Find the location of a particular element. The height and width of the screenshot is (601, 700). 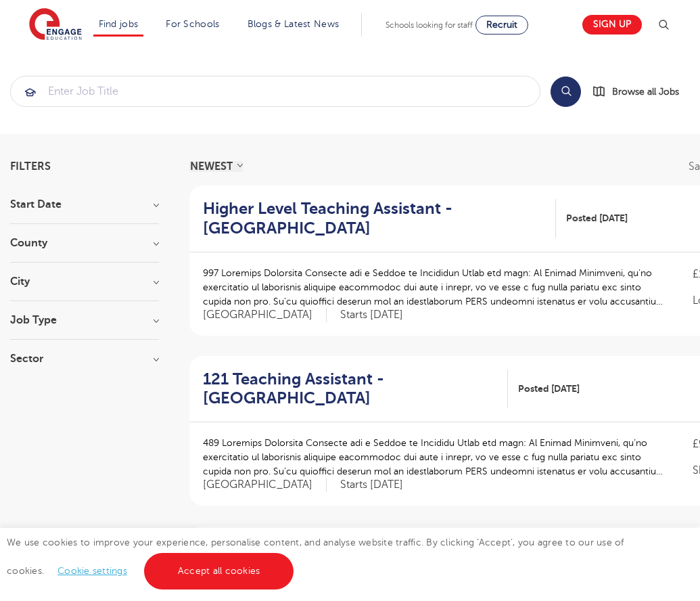

button: Search is located at coordinates (565, 91).